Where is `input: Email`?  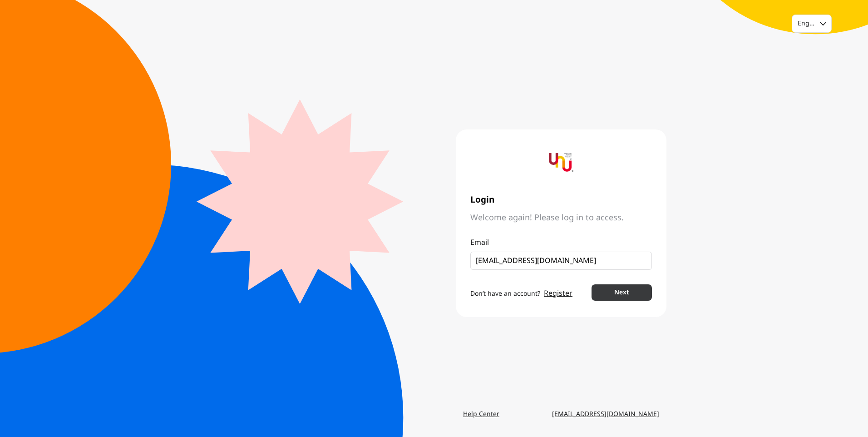 input: Email is located at coordinates (557, 261).